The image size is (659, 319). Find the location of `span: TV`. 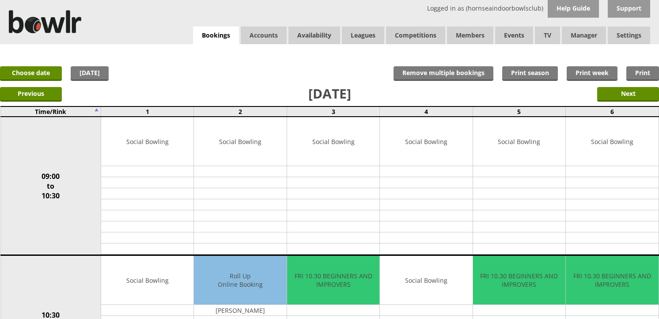

span: TV is located at coordinates (547, 35).